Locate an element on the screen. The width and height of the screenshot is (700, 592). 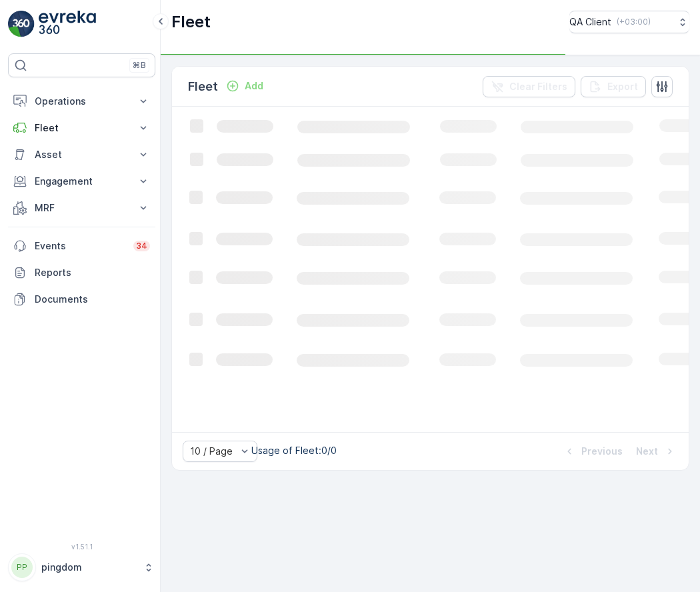
p: QA Client is located at coordinates (590, 22).